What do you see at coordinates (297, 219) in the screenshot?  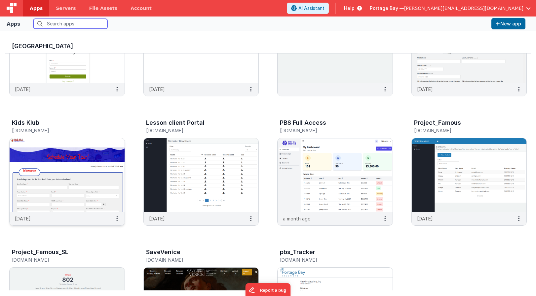 I see `p: a month ago` at bounding box center [297, 219].